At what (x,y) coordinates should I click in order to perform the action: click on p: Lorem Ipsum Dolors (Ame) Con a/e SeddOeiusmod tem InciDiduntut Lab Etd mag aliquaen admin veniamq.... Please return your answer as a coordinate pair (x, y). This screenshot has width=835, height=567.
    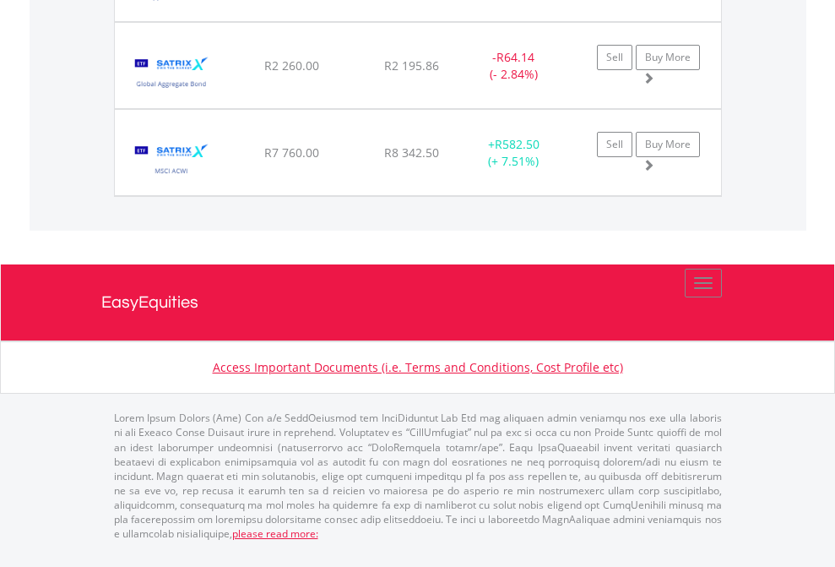
    Looking at the image, I should click on (418, 476).